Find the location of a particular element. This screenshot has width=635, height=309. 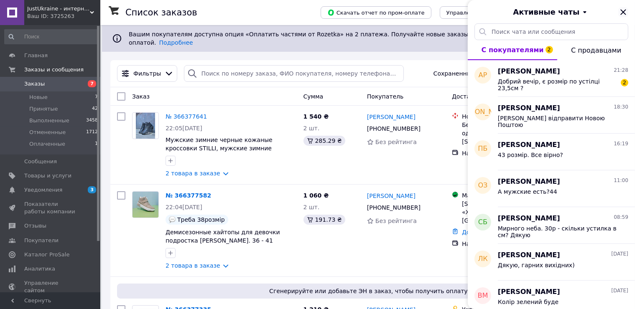

a: Подробнее is located at coordinates (176, 43).